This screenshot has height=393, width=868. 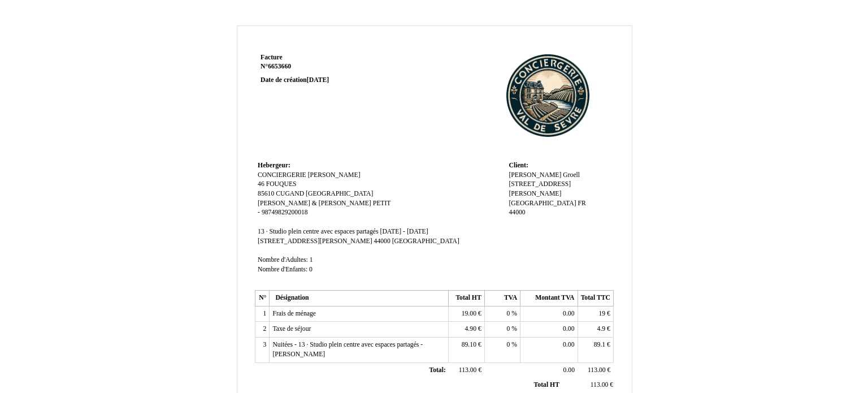 I want to click on span: 46 FOUQUES, so click(x=277, y=184).